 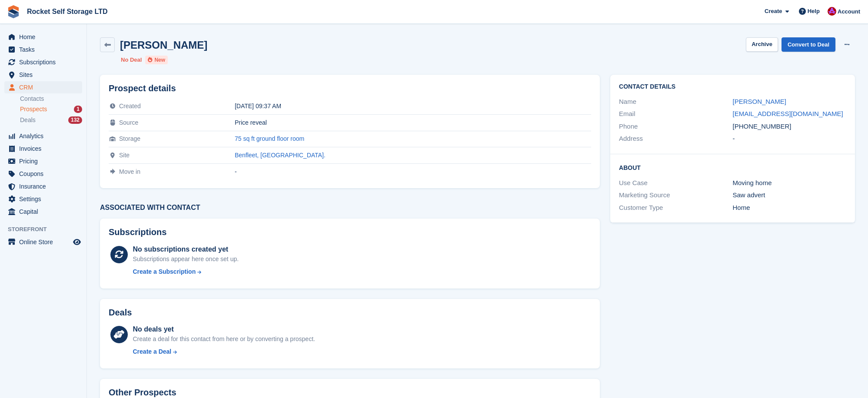 I want to click on span: Home, so click(x=45, y=37).